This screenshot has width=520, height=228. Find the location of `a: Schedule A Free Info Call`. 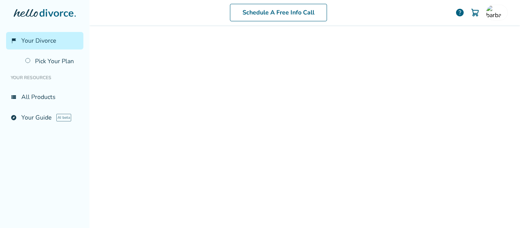

a: Schedule A Free Info Call is located at coordinates (278, 13).